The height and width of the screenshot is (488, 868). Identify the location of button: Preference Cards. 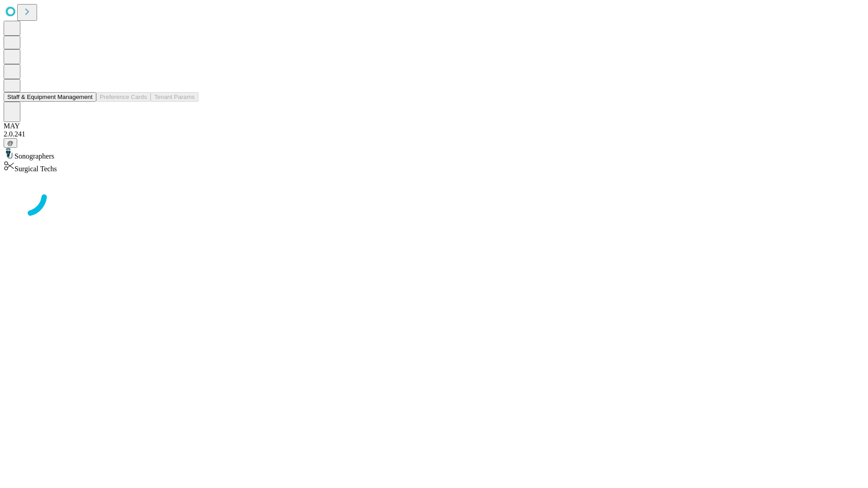
(124, 97).